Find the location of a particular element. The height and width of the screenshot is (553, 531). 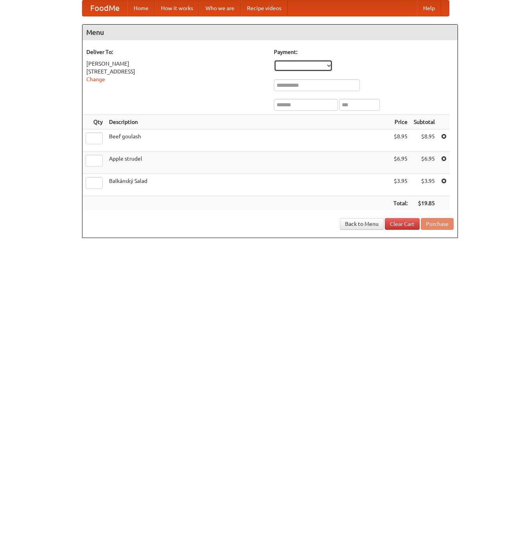

th: Price is located at coordinates (400, 122).